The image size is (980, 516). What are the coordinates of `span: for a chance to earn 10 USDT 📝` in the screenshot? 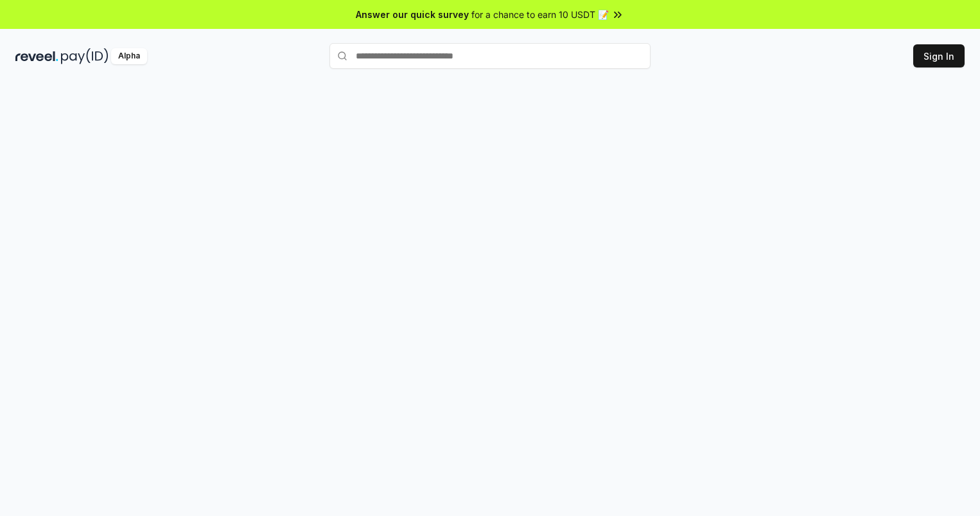 It's located at (541, 14).